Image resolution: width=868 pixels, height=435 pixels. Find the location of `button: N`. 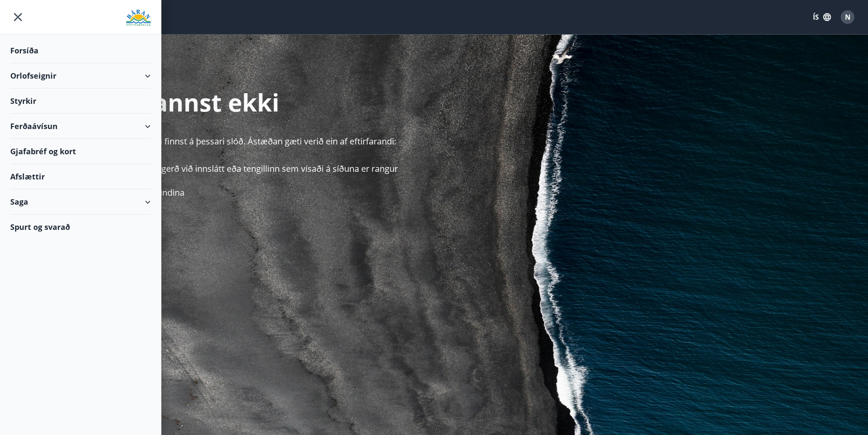

button: N is located at coordinates (847, 17).